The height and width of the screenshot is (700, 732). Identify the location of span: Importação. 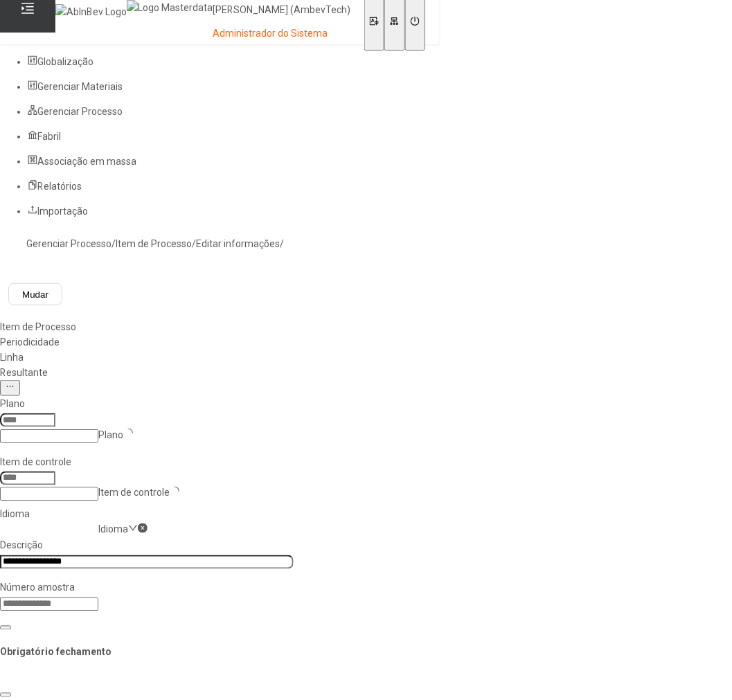
(62, 211).